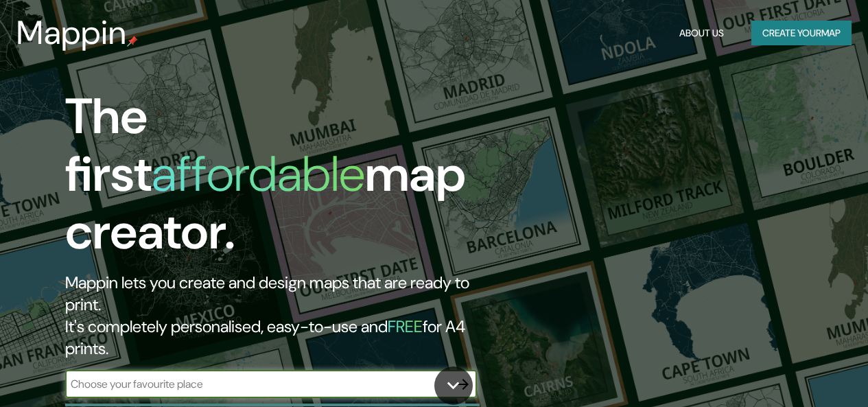 The image size is (868, 407). What do you see at coordinates (701, 33) in the screenshot?
I see `button: About Us` at bounding box center [701, 33].